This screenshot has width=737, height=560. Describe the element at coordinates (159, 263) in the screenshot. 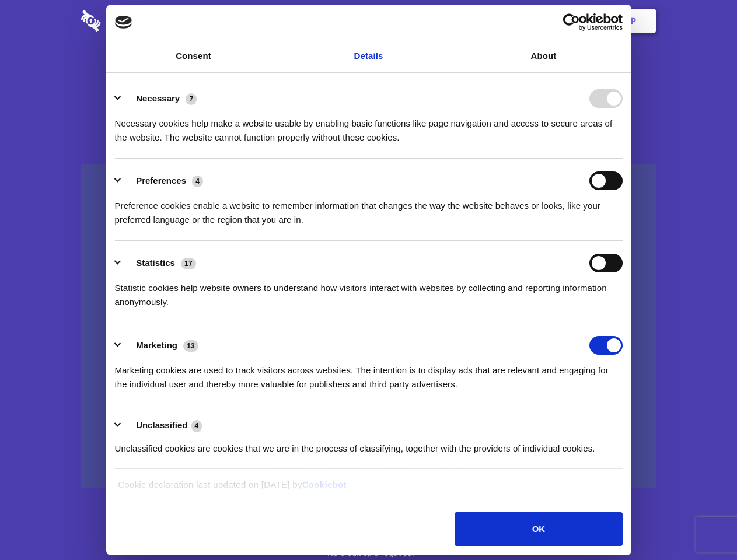

I see `button: Statistics (17)` at that location.